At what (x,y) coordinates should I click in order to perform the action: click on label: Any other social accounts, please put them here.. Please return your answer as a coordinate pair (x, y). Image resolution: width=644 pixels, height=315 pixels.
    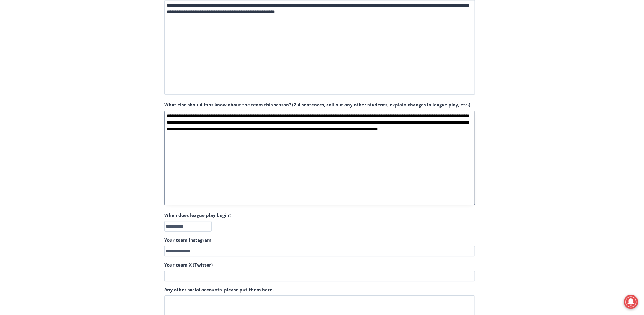
    Looking at the image, I should click on (219, 290).